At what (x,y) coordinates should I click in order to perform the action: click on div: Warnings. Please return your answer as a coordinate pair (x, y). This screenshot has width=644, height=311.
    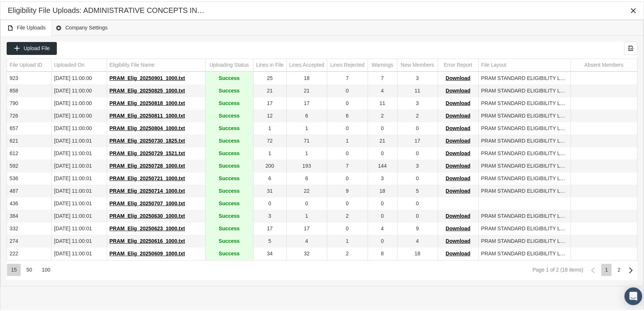
    Looking at the image, I should click on (382, 63).